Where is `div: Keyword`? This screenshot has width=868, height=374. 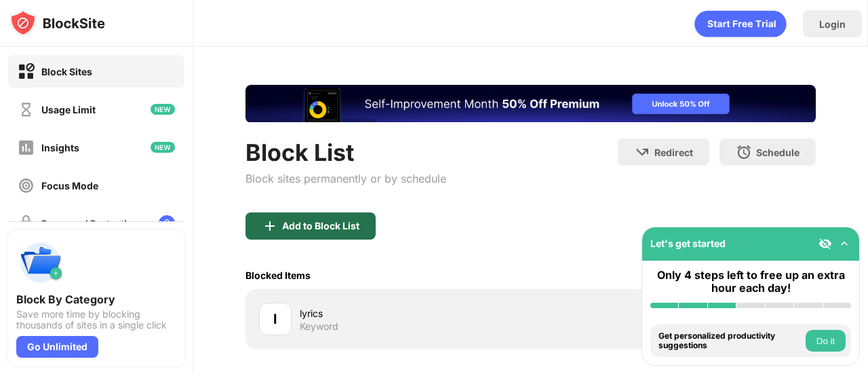 div: Keyword is located at coordinates (319, 327).